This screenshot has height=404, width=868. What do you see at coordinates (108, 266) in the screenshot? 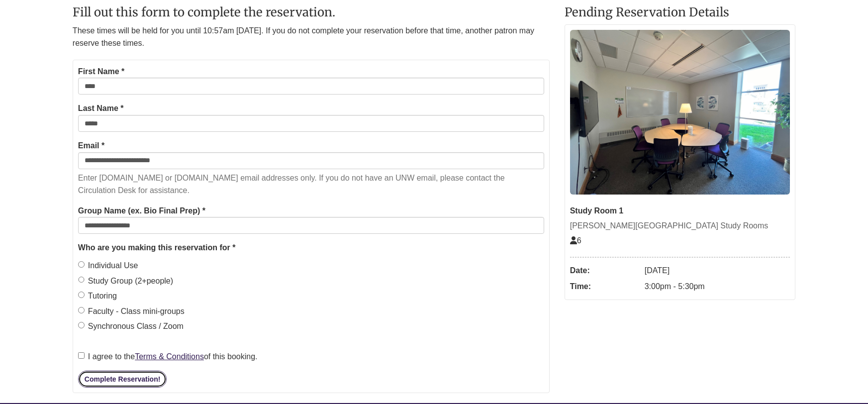
I see `label: Individual Use` at bounding box center [108, 266].